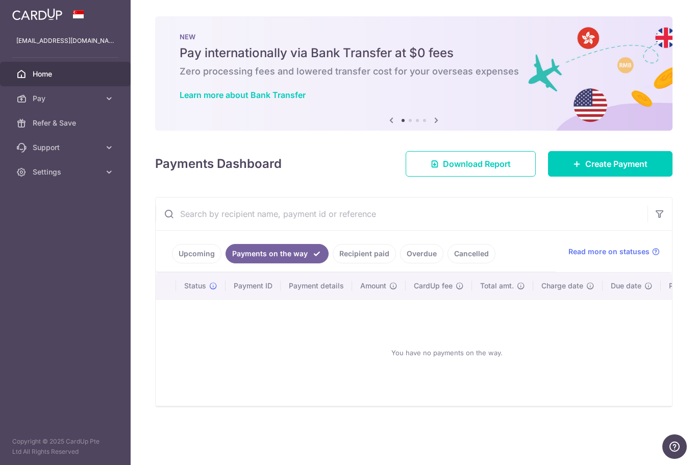 The height and width of the screenshot is (465, 697). Describe the element at coordinates (242, 95) in the screenshot. I see `a: Learn more about Bank Transfer` at that location.